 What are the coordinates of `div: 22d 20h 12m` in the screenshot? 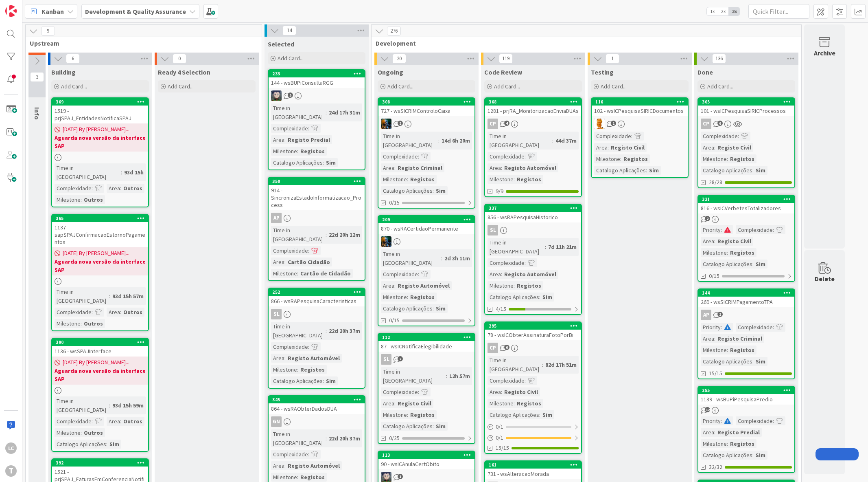 It's located at (344, 235).